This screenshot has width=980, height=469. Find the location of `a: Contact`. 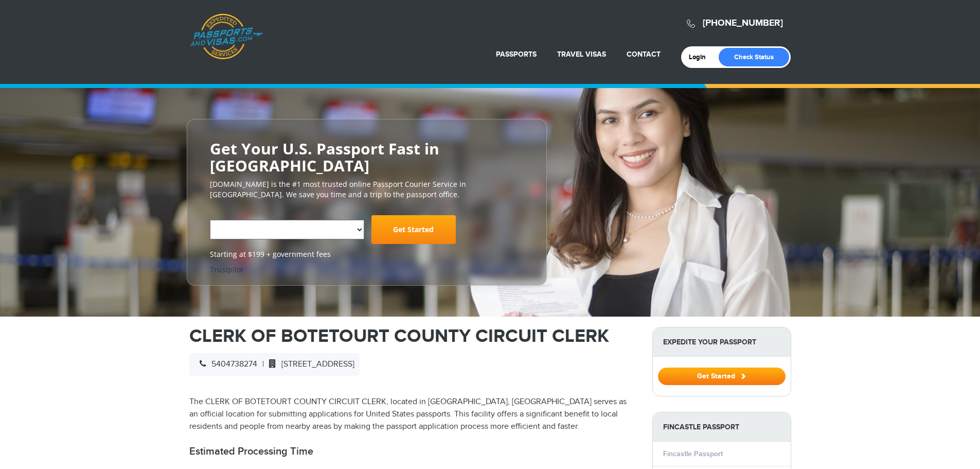

a: Contact is located at coordinates (643, 54).